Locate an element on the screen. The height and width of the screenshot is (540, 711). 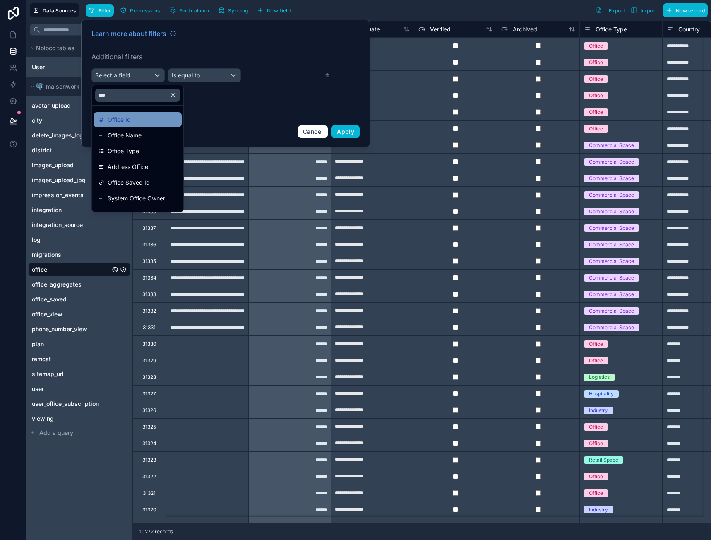
div: 31331 is located at coordinates (149, 327).